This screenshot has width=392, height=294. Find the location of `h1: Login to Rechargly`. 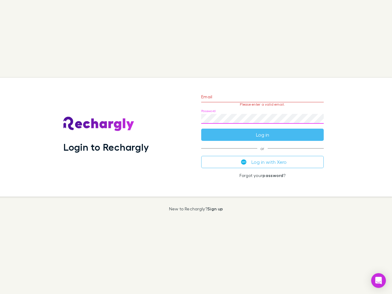

h1: Login to Rechargly is located at coordinates (106, 147).